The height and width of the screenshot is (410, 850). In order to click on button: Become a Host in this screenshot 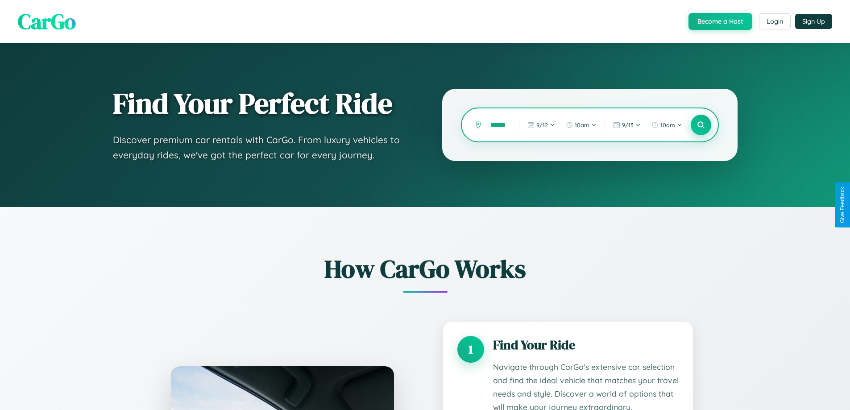, I will do `click(720, 21)`.